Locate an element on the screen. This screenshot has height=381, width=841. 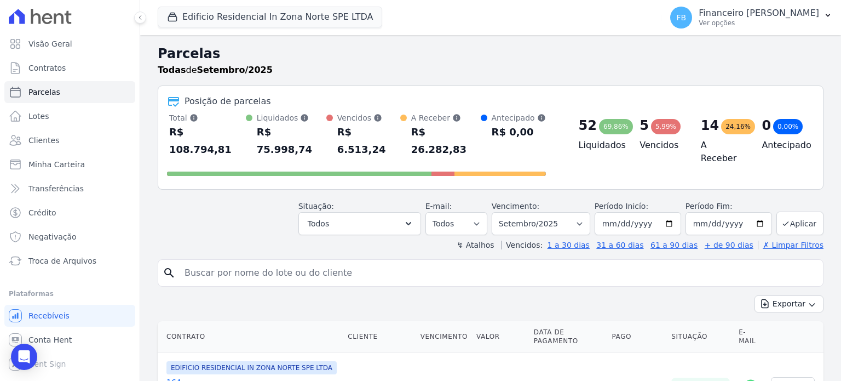
div: Open Intercom Messenger is located at coordinates (24, 357).